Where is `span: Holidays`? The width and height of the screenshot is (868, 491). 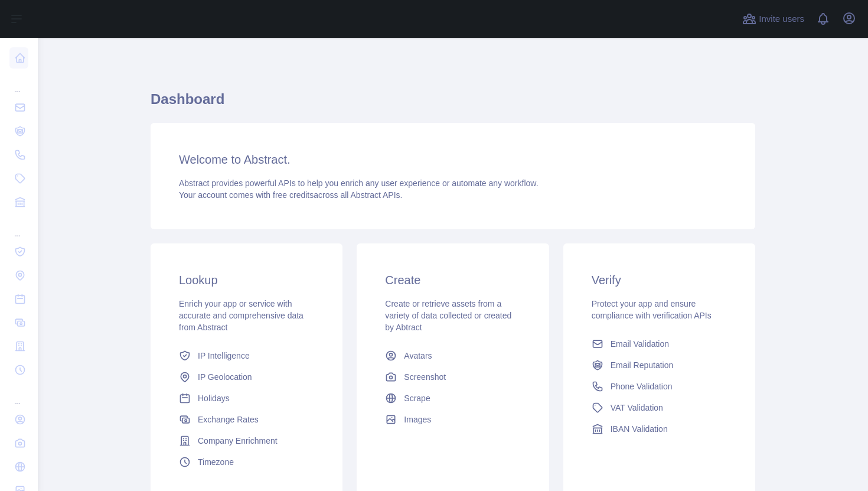
span: Holidays is located at coordinates (214, 398).